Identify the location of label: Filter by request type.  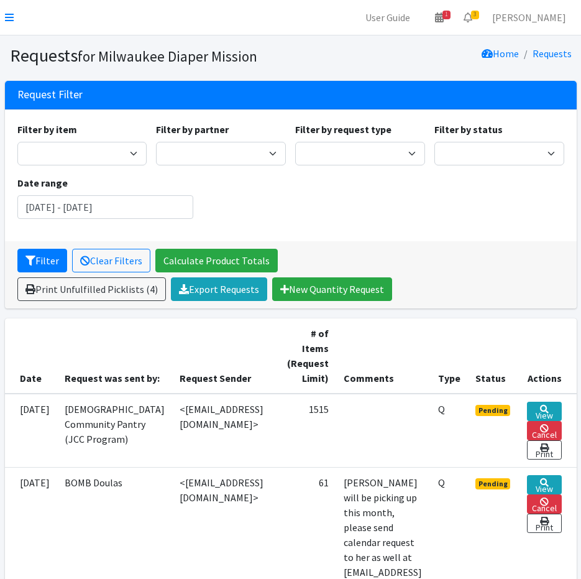
(343, 129).